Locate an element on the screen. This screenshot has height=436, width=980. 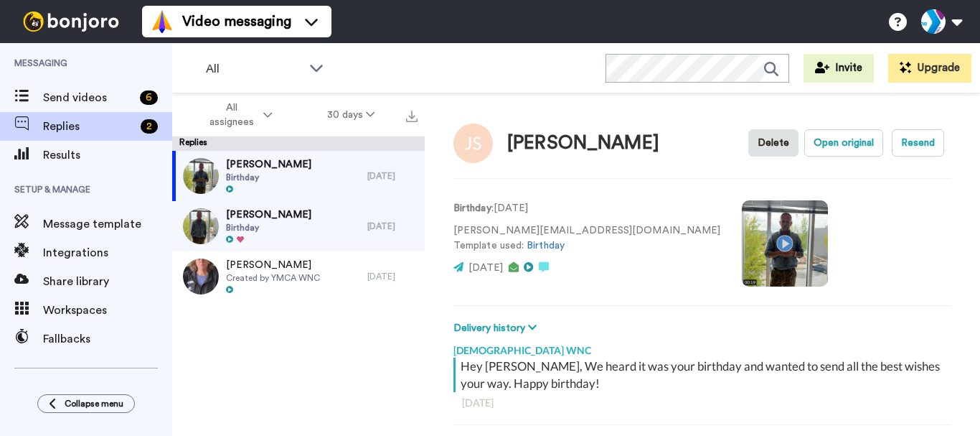
img: Image of Dawn Smith is located at coordinates (473, 143).